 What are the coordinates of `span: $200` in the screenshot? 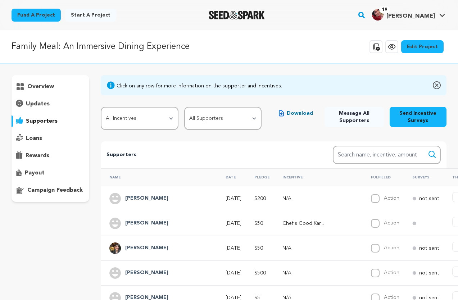 It's located at (260, 198).